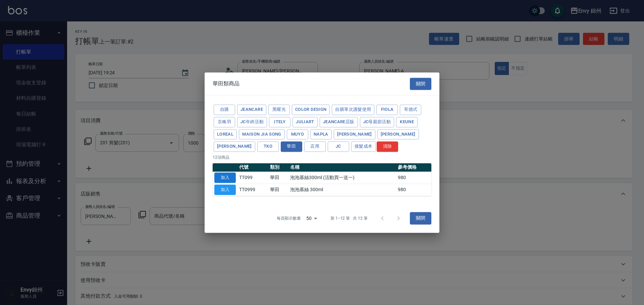 The width and height of the screenshot is (644, 305). I want to click on span: 華田類商品, so click(226, 84).